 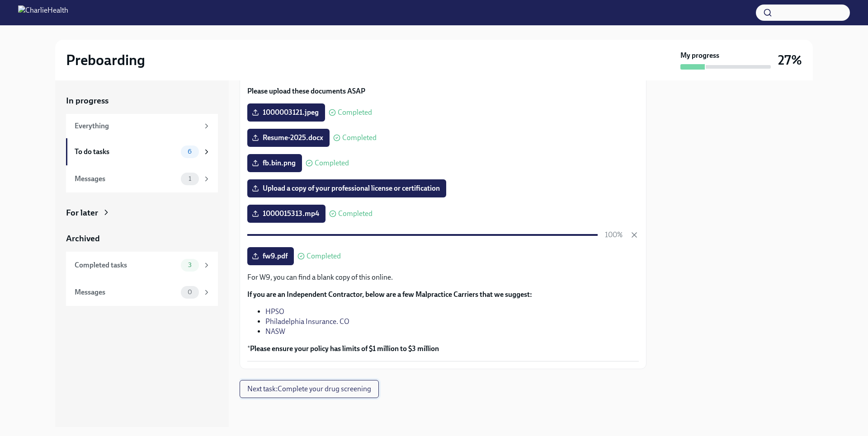 I want to click on p: 100%, so click(x=613, y=235).